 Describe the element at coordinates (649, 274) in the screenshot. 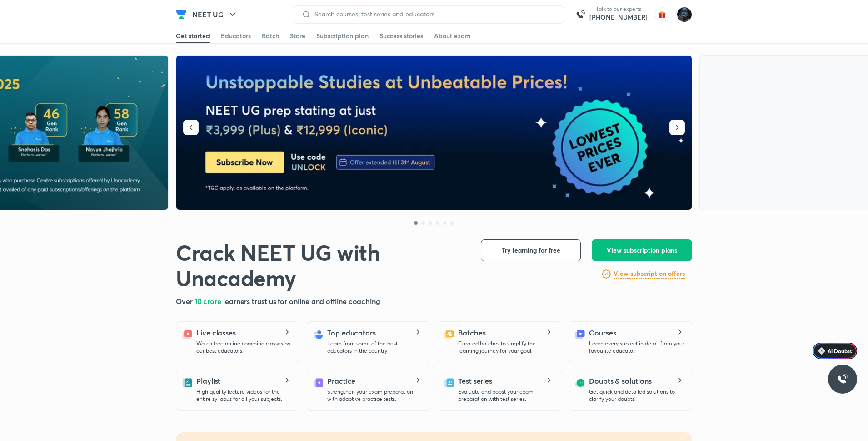

I see `h6: View subscription offers` at that location.